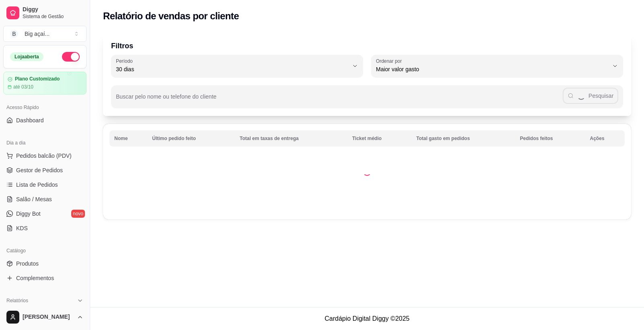 The width and height of the screenshot is (644, 330). Describe the element at coordinates (14, 34) in the screenshot. I see `span: B` at that location.